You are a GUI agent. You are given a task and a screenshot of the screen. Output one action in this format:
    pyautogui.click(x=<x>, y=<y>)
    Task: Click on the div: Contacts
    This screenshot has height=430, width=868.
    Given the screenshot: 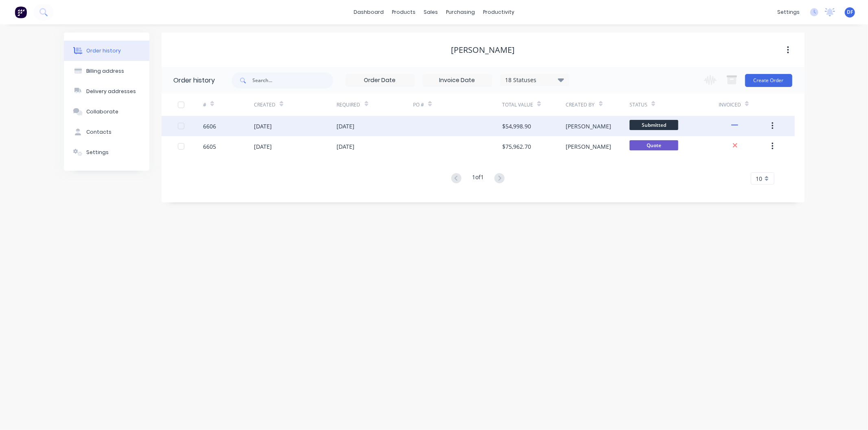 What is the action you would take?
    pyautogui.click(x=99, y=132)
    